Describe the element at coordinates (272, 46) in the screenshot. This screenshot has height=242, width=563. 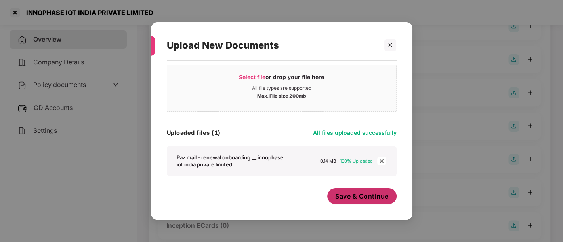
I see `div: Upload New Documents` at that location.